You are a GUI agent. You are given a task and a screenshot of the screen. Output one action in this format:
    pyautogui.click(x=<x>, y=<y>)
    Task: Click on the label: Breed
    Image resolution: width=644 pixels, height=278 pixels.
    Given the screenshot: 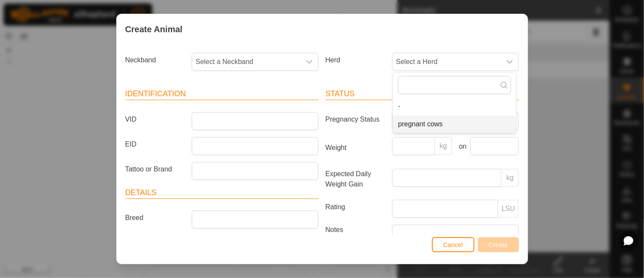 What is the action you would take?
    pyautogui.click(x=156, y=217)
    